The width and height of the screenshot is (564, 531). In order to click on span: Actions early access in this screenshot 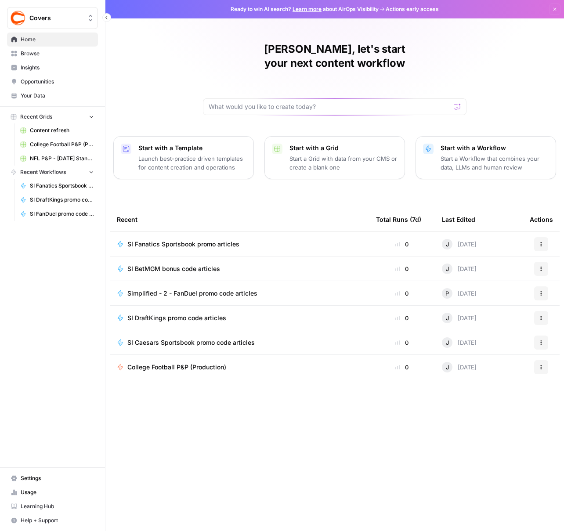, I will do `click(412, 9)`.